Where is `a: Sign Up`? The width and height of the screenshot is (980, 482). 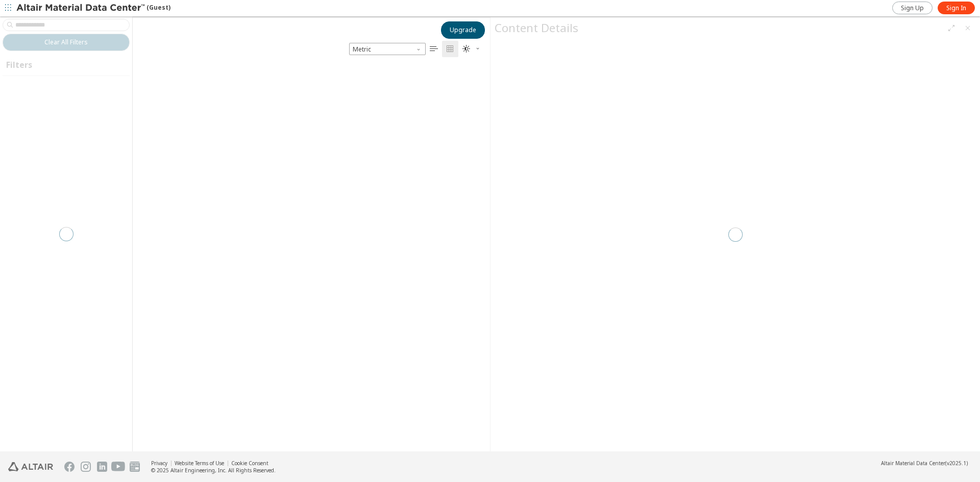
a: Sign Up is located at coordinates (912, 8).